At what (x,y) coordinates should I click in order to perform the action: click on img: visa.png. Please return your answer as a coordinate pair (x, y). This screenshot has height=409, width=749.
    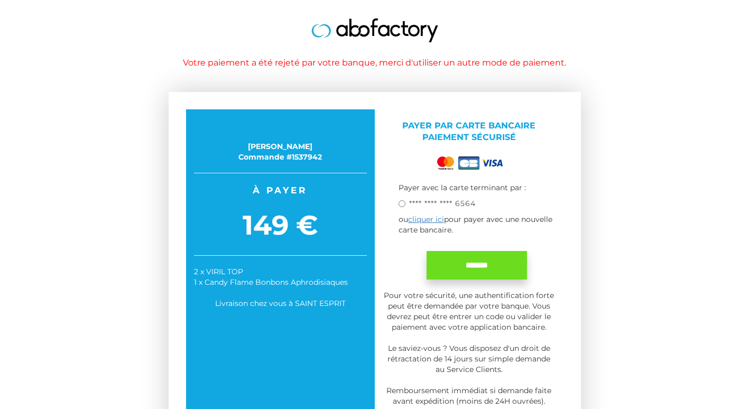
    Looking at the image, I should click on (492, 163).